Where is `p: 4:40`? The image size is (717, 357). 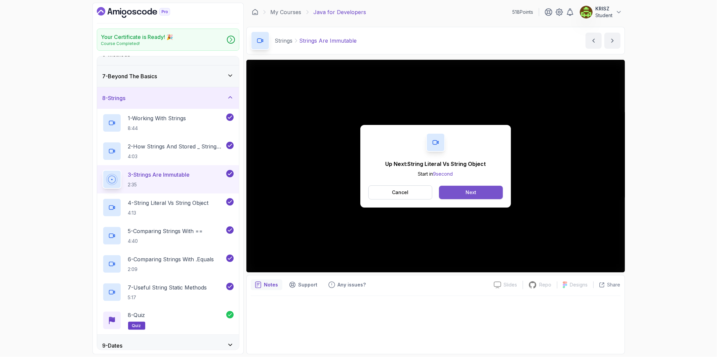 p: 4:40 is located at coordinates (165, 241).